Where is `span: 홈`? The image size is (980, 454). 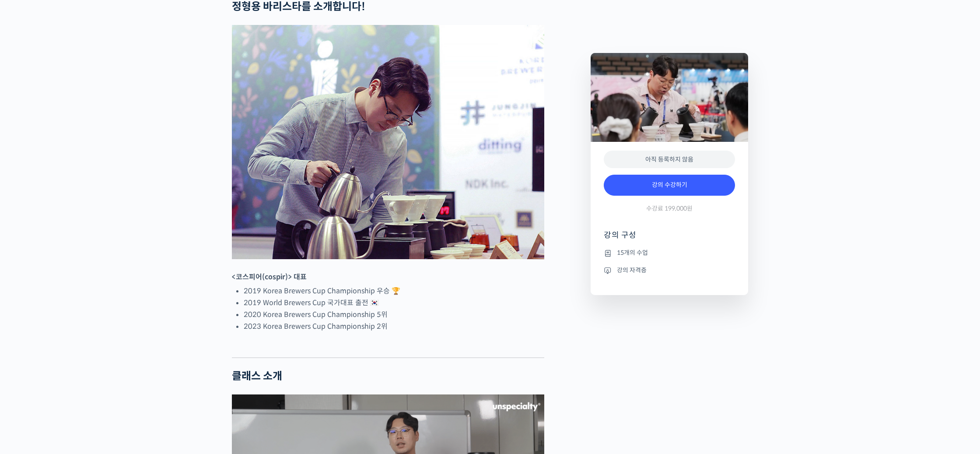
span: 홈 is located at coordinates (30, 294).